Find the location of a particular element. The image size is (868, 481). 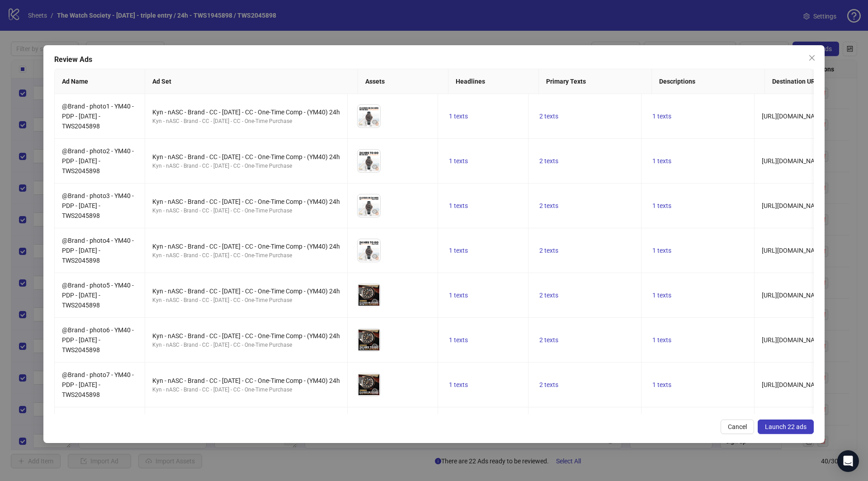

span: Cancel is located at coordinates (738, 427).